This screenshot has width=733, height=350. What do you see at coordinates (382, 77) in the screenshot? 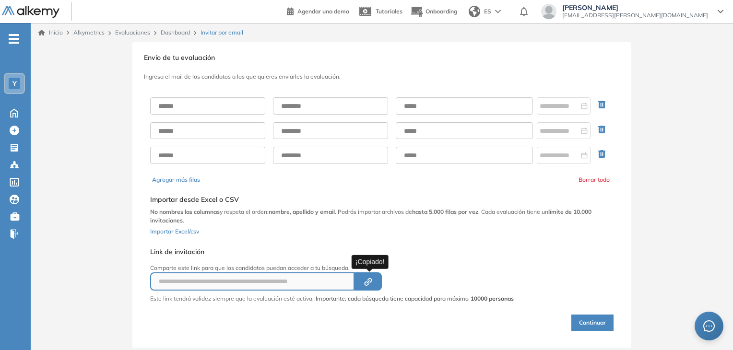
I see `h3: Ingresa el mail de los candidatos a los que quieres enviarles la evaluación.` at bounding box center [382, 77].